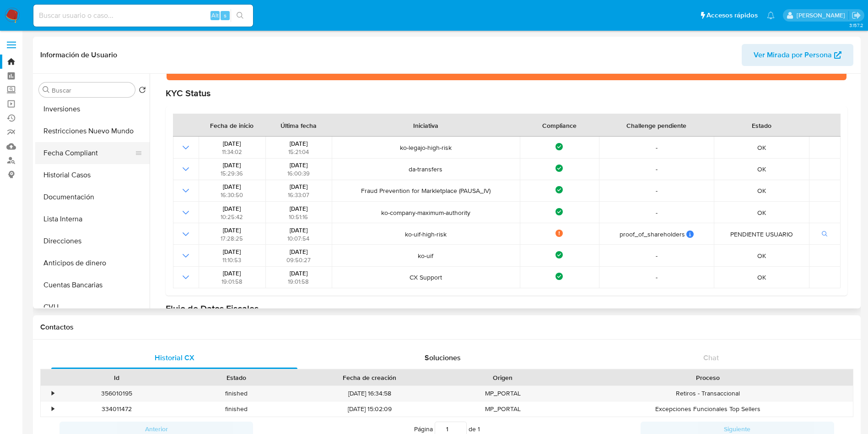  Describe the element at coordinates (225, 15) in the screenshot. I see `span: s` at that location.